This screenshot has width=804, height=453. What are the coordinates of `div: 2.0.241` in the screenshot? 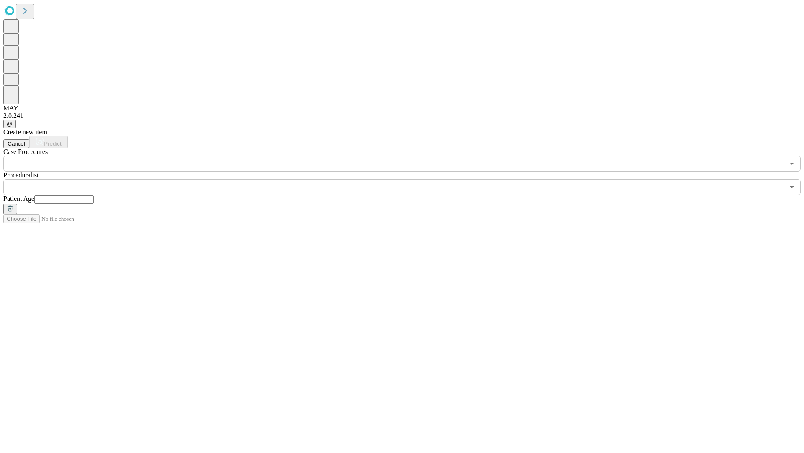 It's located at (402, 116).